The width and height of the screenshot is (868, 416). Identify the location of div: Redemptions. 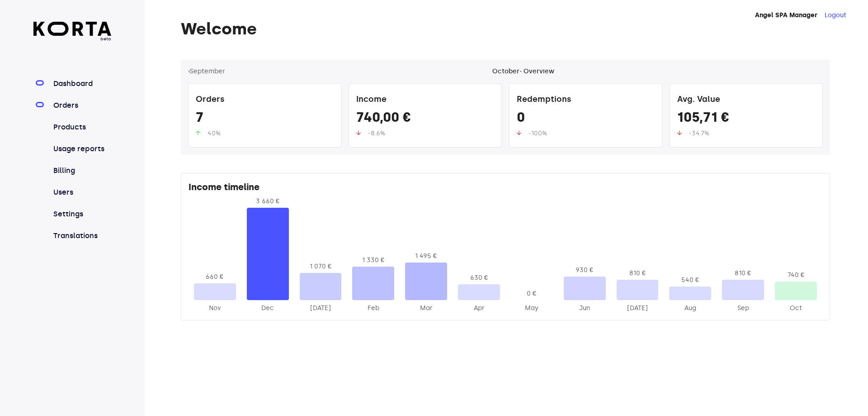
(585, 100).